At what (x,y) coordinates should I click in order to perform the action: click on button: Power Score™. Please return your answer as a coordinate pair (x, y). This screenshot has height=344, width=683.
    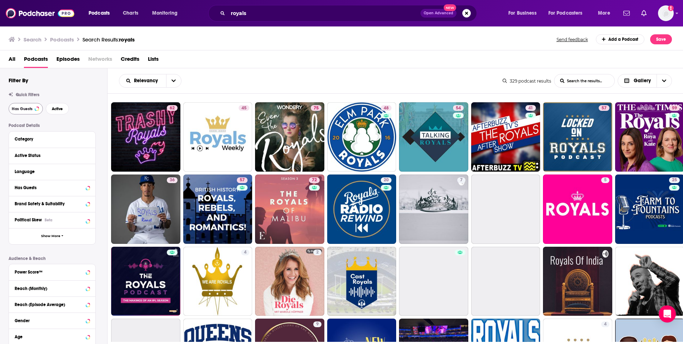
    Looking at the image, I should click on (52, 271).